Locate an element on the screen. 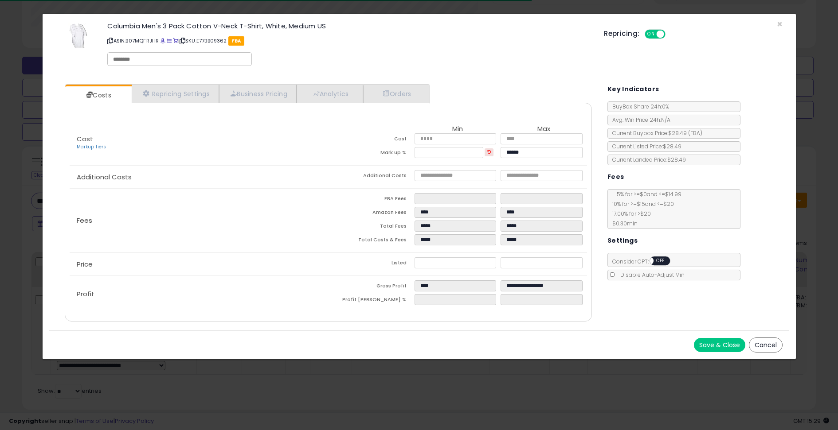  td: Additional Costs is located at coordinates (371, 177).